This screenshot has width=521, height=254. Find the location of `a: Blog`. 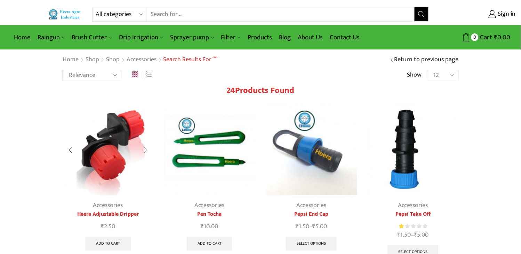

a: Blog is located at coordinates (285, 37).